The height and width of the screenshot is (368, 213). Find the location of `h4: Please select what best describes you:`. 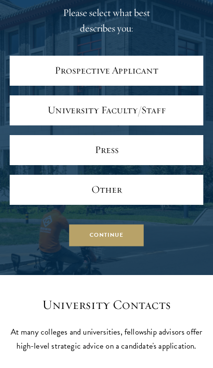

h4: Please select what best describes you: is located at coordinates (106, 21).